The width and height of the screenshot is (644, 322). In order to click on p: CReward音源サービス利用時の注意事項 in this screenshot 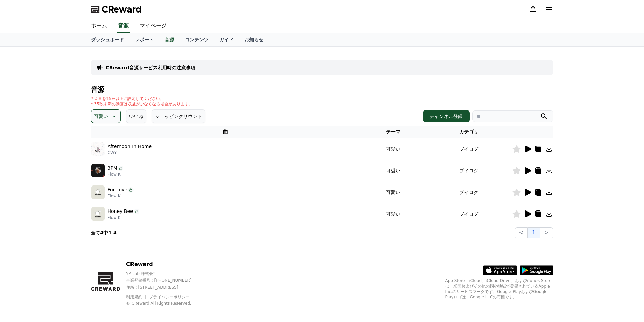, I will do `click(151, 67)`.